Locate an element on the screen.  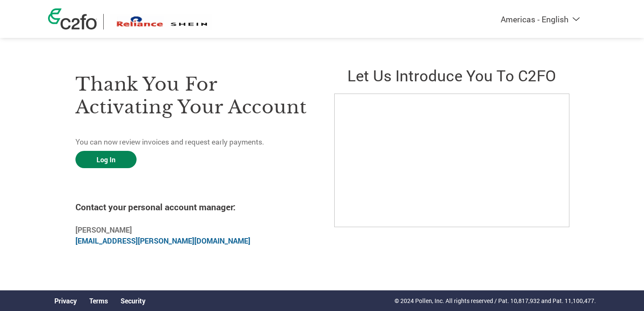
a: Log In is located at coordinates (106, 159).